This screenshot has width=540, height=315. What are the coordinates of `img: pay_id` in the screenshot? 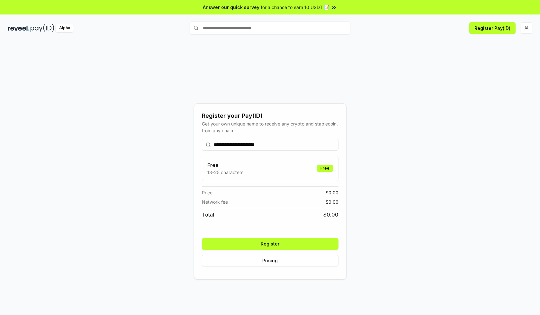 It's located at (42, 28).